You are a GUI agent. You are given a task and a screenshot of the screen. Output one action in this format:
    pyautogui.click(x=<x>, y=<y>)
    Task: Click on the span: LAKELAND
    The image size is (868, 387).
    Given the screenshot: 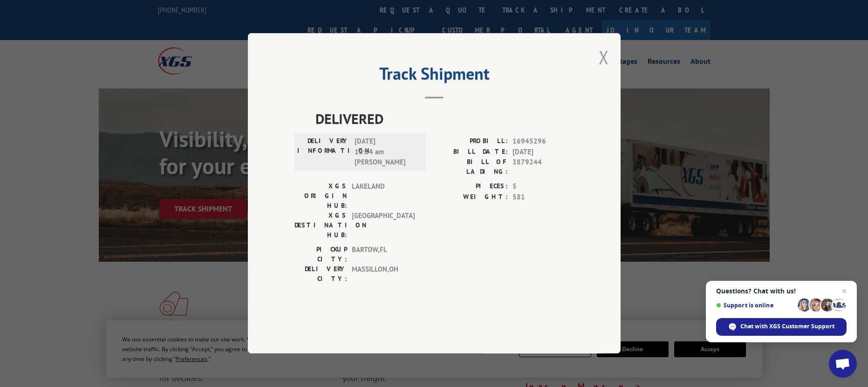 What is the action you would take?
    pyautogui.click(x=383, y=196)
    